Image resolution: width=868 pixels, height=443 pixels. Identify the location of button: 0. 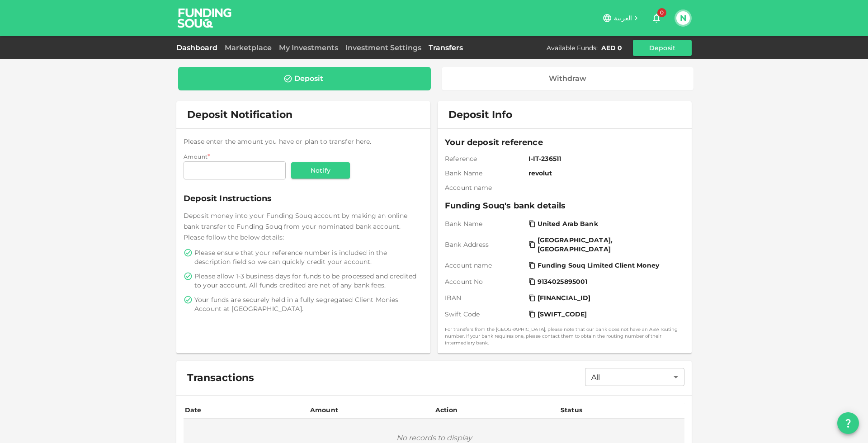
(657, 18).